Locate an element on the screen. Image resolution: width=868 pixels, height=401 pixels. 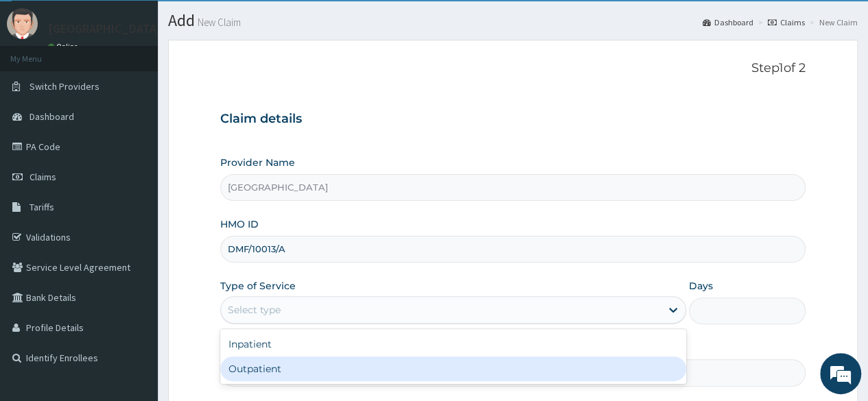
div: Select type is located at coordinates (254, 310).